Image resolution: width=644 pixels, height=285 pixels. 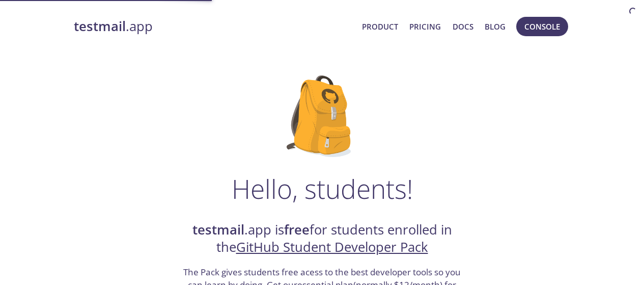 I want to click on strong: free, so click(x=297, y=229).